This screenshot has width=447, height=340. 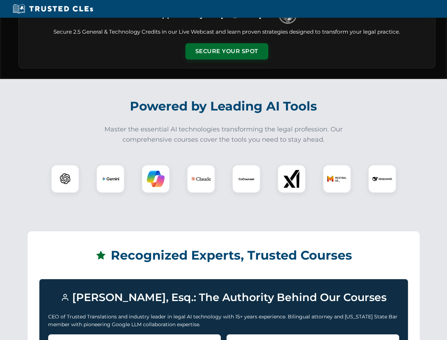 I want to click on h2: Powered by Leading AI Tools, so click(x=224, y=106).